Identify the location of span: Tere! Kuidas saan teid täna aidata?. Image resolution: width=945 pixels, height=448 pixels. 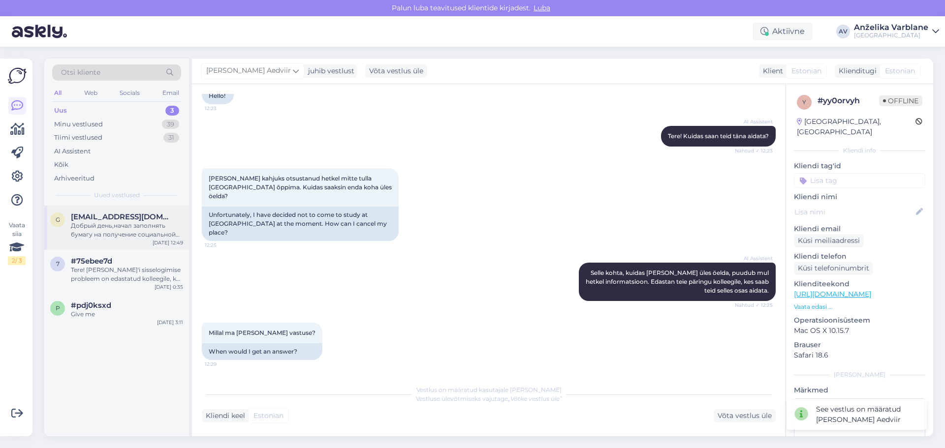
(718, 136).